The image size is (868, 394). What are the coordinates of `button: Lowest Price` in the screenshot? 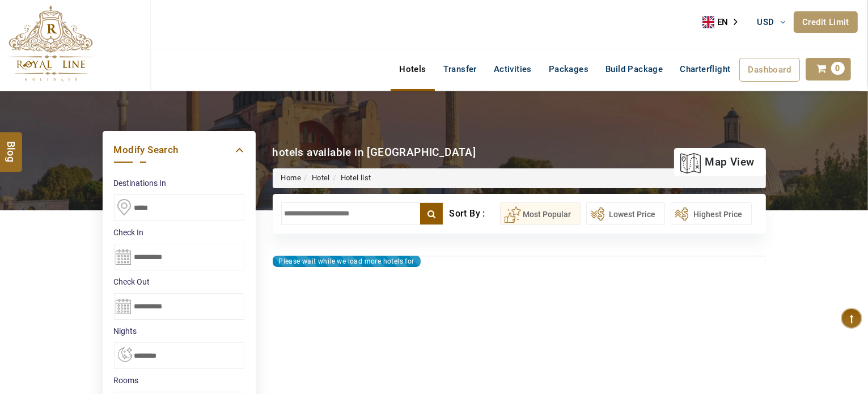 It's located at (625, 214).